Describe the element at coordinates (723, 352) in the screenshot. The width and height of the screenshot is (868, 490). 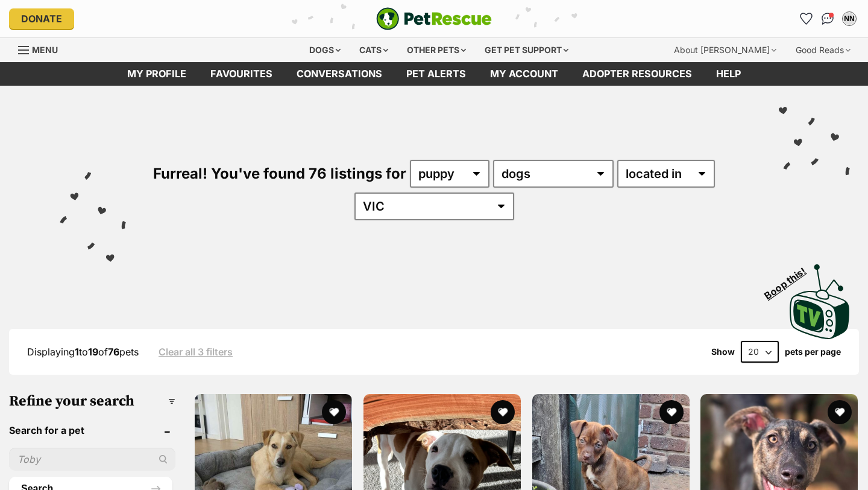
I see `span: Show` at that location.